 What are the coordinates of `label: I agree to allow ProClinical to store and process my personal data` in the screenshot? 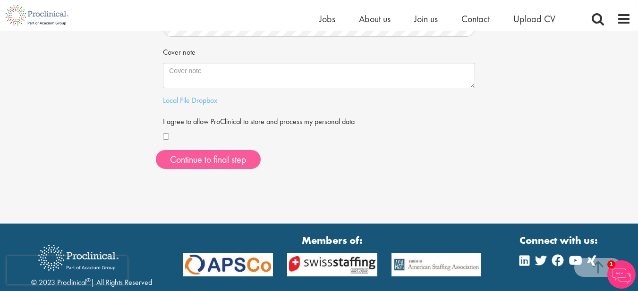 It's located at (259, 120).